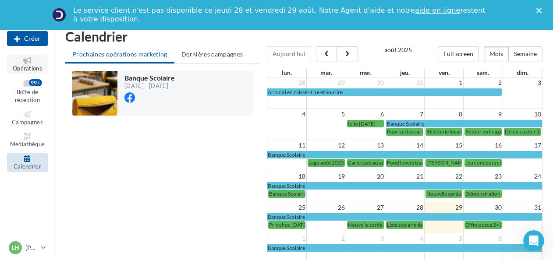 The height and width of the screenshot is (260, 553). What do you see at coordinates (289, 54) in the screenshot?
I see `button: Aujourd'hui` at bounding box center [289, 54].